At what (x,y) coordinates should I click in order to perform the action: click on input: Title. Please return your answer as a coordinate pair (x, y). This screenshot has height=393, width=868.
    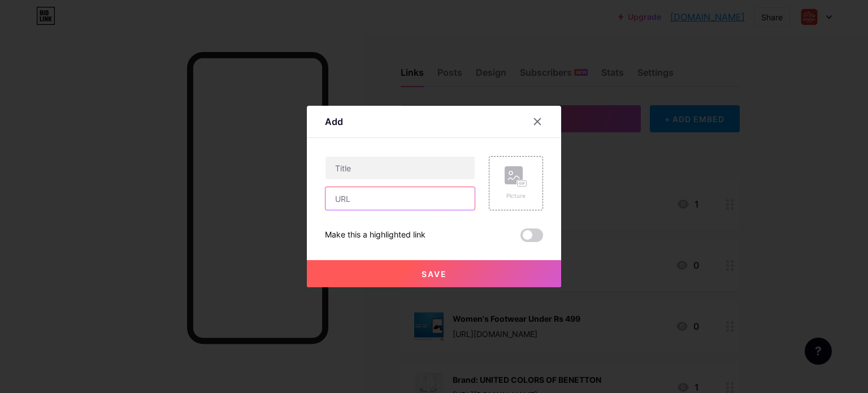
    Looking at the image, I should click on (400, 168).